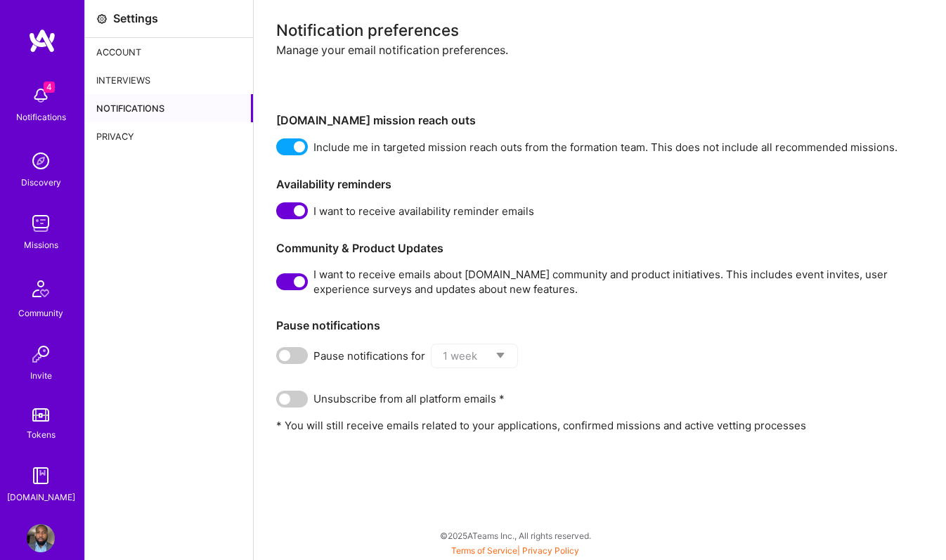 Image resolution: width=946 pixels, height=560 pixels. Describe the element at coordinates (599, 425) in the screenshot. I see `p: * You will still receive emails related to your applications, confirmed missions and active vetti...` at that location.